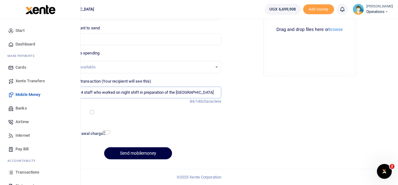 This screenshot has width=398, height=185. I want to click on span: Internet, so click(23, 136).